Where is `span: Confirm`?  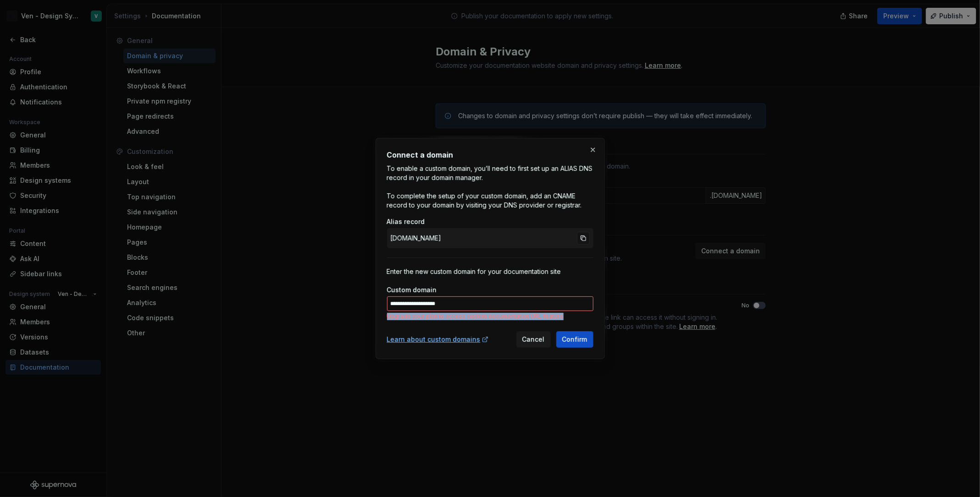
span: Confirm is located at coordinates (574, 340).